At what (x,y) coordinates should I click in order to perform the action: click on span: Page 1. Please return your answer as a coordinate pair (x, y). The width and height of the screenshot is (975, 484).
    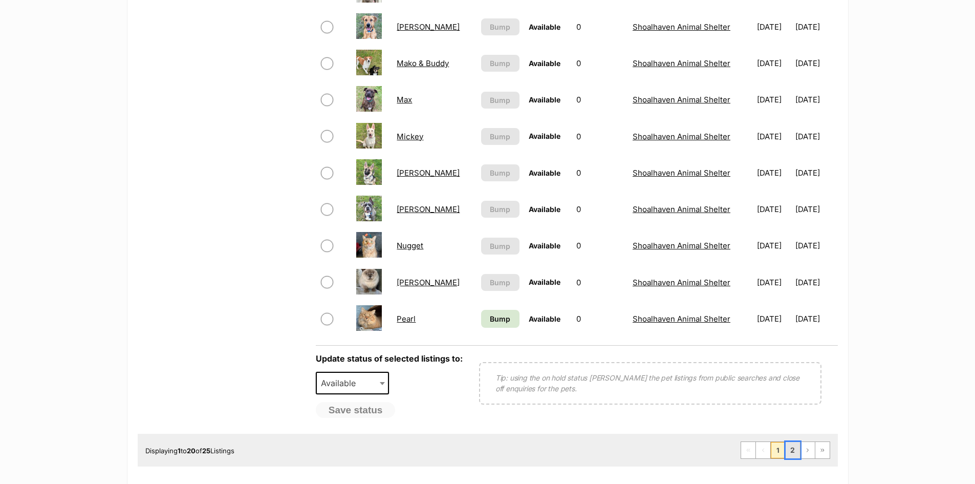
    Looking at the image, I should click on (778, 450).